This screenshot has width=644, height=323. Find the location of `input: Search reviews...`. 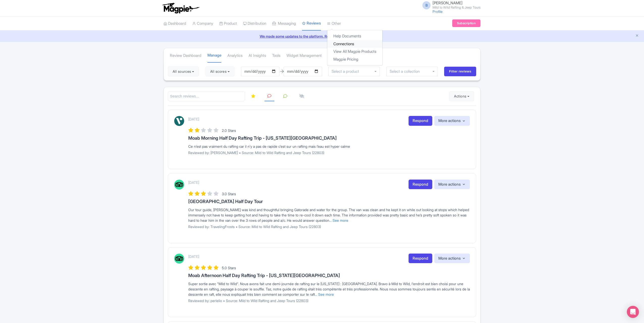

input: Search reviews... is located at coordinates (207, 96).